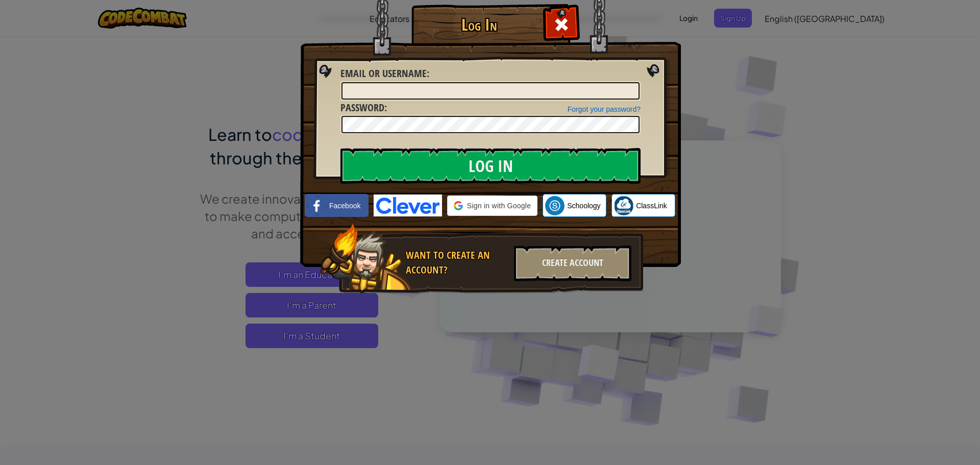 This screenshot has height=465, width=980. What do you see at coordinates (363, 107) in the screenshot?
I see `span: Password` at bounding box center [363, 107].